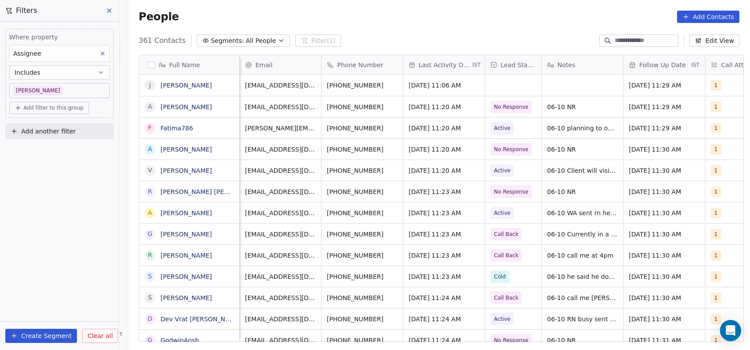 This screenshot has width=750, height=350. Describe the element at coordinates (150, 192) in the screenshot. I see `div: R` at that location.